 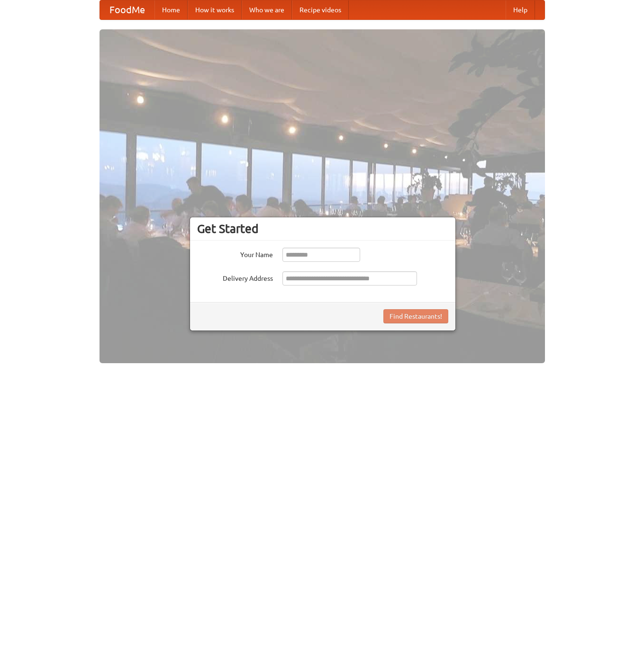 What do you see at coordinates (235, 277) in the screenshot?
I see `label: Delivery Address` at bounding box center [235, 277].